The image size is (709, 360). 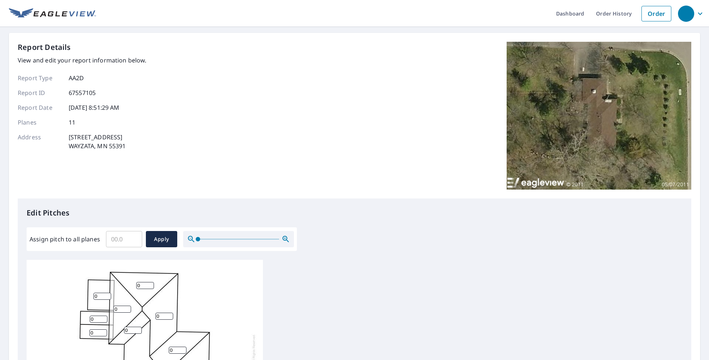 I want to click on p: Report Details, so click(x=44, y=47).